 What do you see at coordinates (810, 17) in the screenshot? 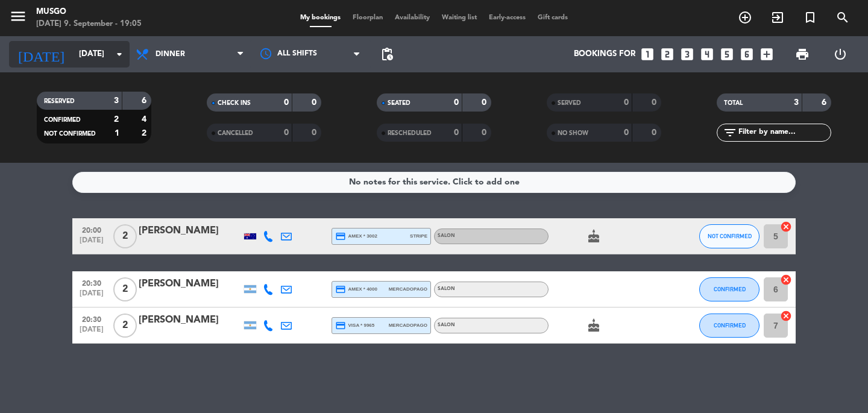
I see `i: turned_in_not` at bounding box center [810, 17].